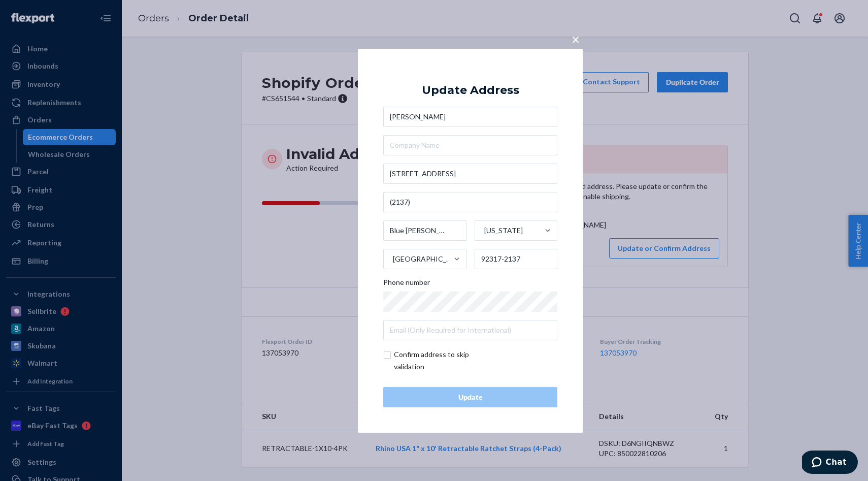 Image resolution: width=868 pixels, height=481 pixels. I want to click on input: Email (Only Required for International), so click(470, 330).